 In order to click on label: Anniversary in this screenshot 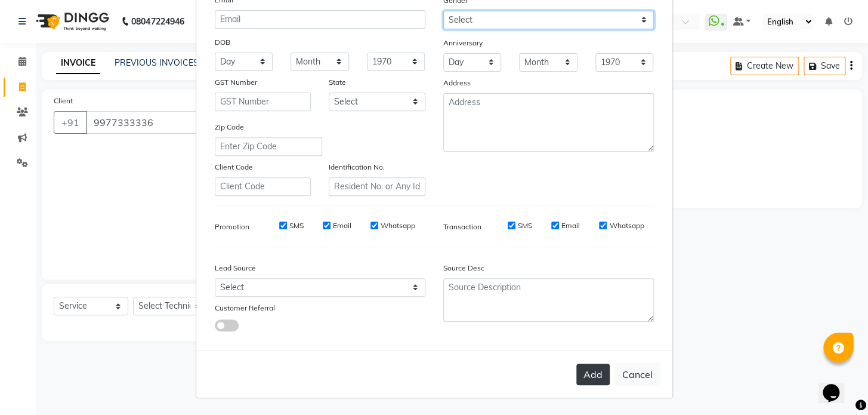, I will do `click(463, 43)`.